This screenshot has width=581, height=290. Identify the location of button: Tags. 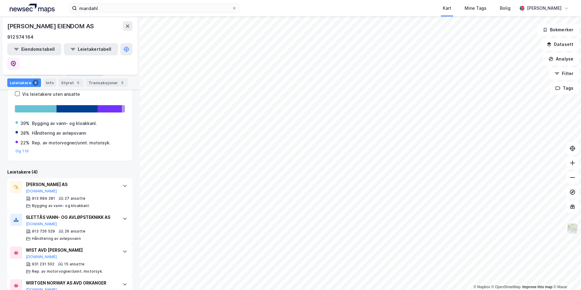
(565, 88).